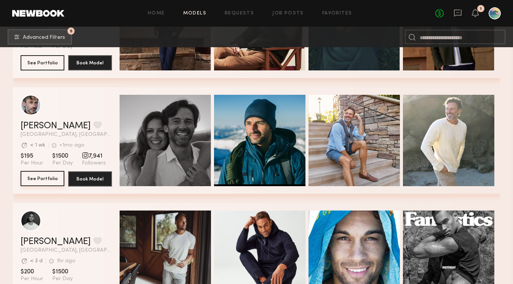  What do you see at coordinates (40, 37) in the screenshot?
I see `button: 5Advanced Filters` at bounding box center [40, 37].